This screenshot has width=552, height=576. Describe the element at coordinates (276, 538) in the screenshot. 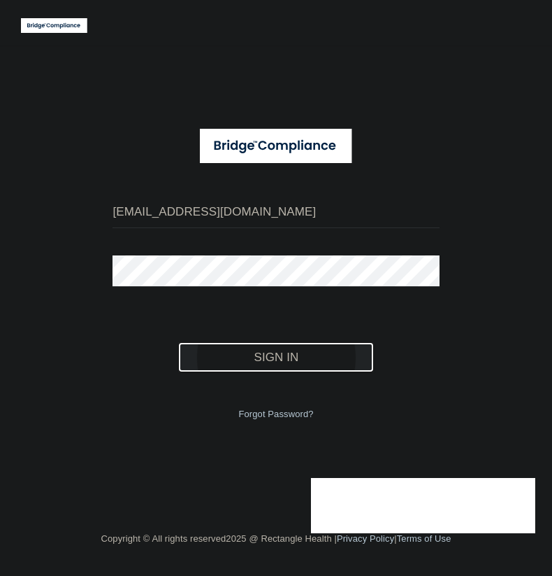

I see `div: Copyright © All rights reserved 2025 @ Rectangle Health | |` at that location.